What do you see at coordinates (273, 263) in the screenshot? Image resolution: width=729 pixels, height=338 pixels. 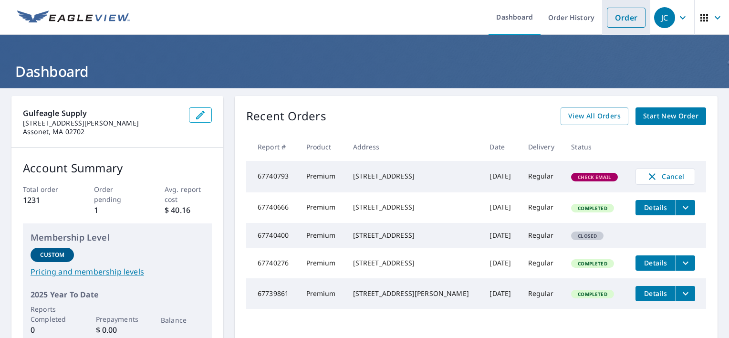 I see `td: 67740276` at bounding box center [273, 263].